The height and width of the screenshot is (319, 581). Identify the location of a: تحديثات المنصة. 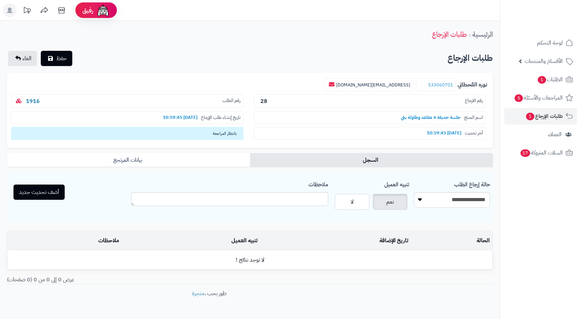
(27, 11).